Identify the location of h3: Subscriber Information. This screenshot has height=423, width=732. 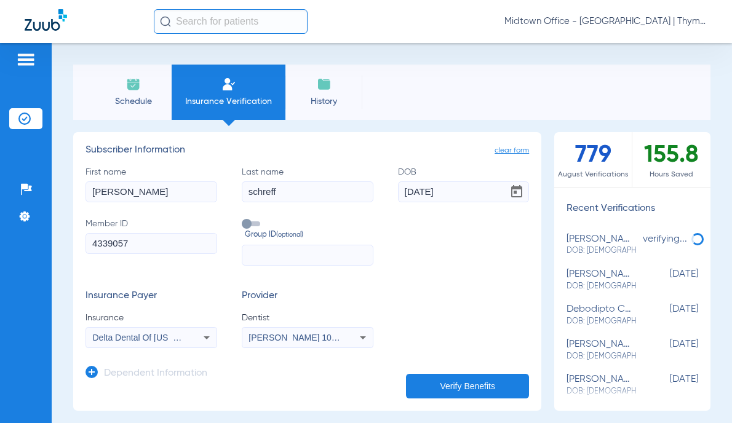
(307, 151).